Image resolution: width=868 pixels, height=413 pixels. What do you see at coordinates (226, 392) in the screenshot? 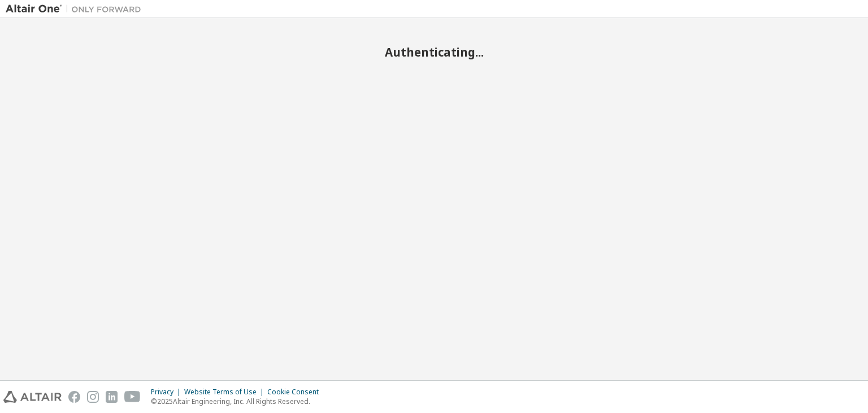
I see `div: Website Terms of Use` at bounding box center [226, 392].